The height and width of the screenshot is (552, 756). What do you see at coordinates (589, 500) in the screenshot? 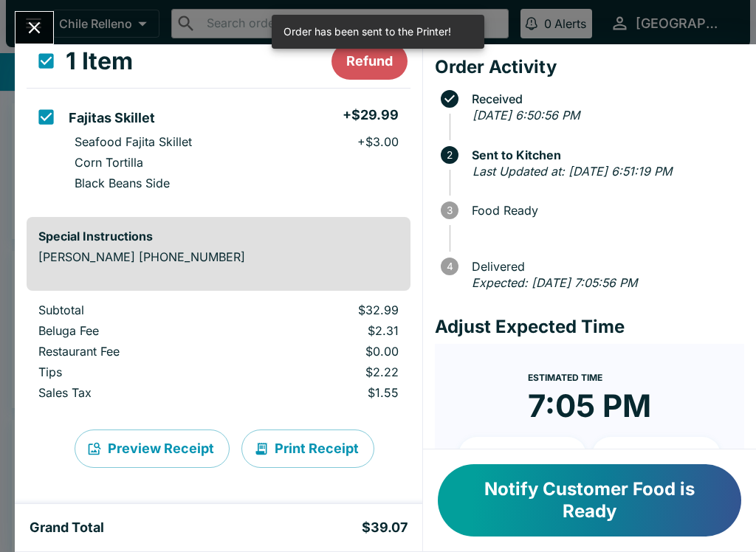
I see `button: Notify Customer Food is Ready` at bounding box center [589, 500].